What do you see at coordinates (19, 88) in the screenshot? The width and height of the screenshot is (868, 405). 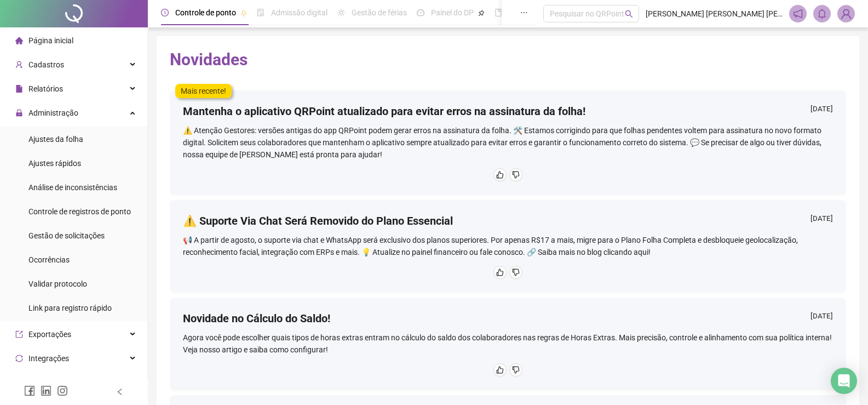 I see `span: file` at bounding box center [19, 88].